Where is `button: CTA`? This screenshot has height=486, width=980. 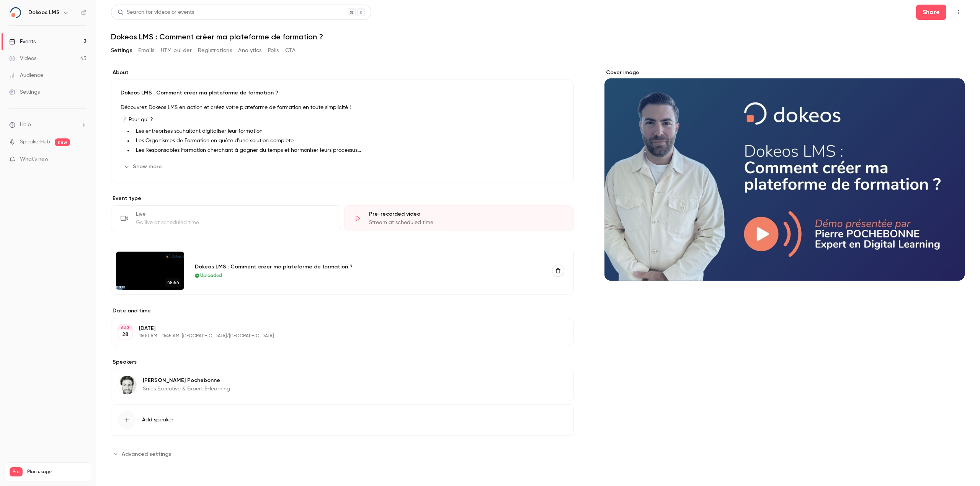
button: CTA is located at coordinates (290, 50).